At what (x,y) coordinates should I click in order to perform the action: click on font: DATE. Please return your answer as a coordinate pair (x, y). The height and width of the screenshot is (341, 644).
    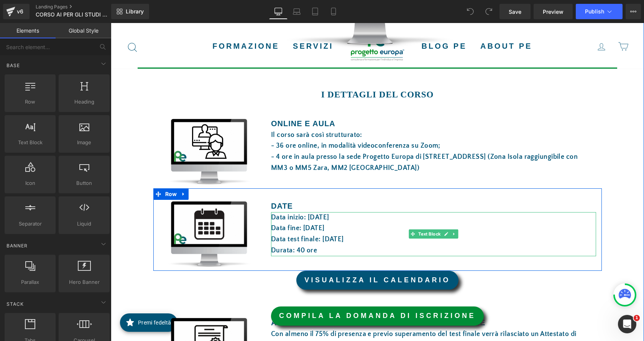
    Looking at the image, I should click on (171, 183).